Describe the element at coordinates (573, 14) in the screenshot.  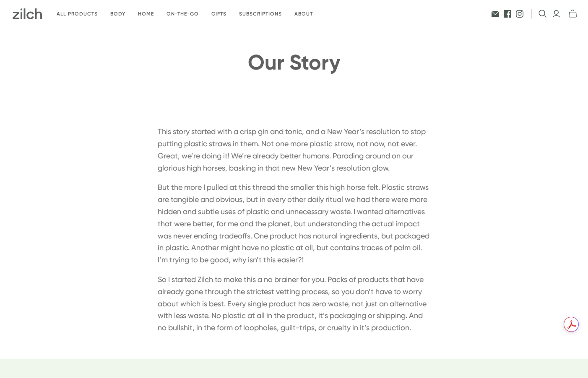
I see `button: mini-cart-toggle` at that location.